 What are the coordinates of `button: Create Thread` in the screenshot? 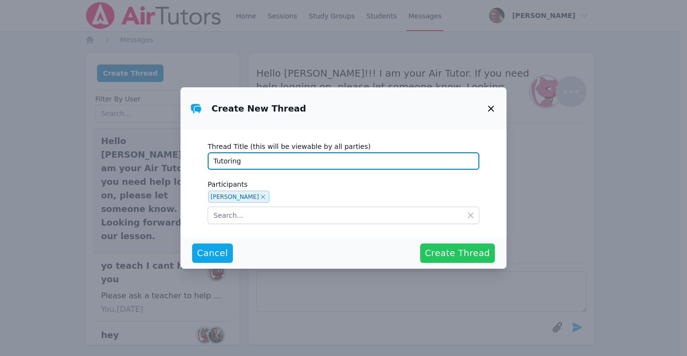 It's located at (457, 253).